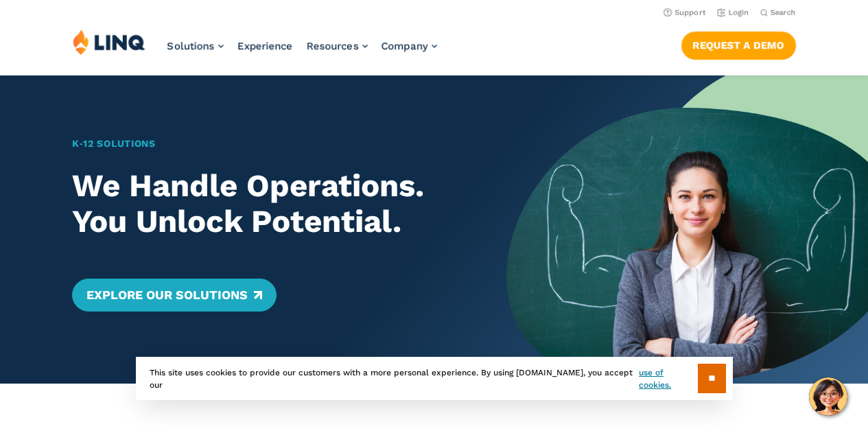  Describe the element at coordinates (109, 42) in the screenshot. I see `img: LINQ | K‑12 Software` at that location.